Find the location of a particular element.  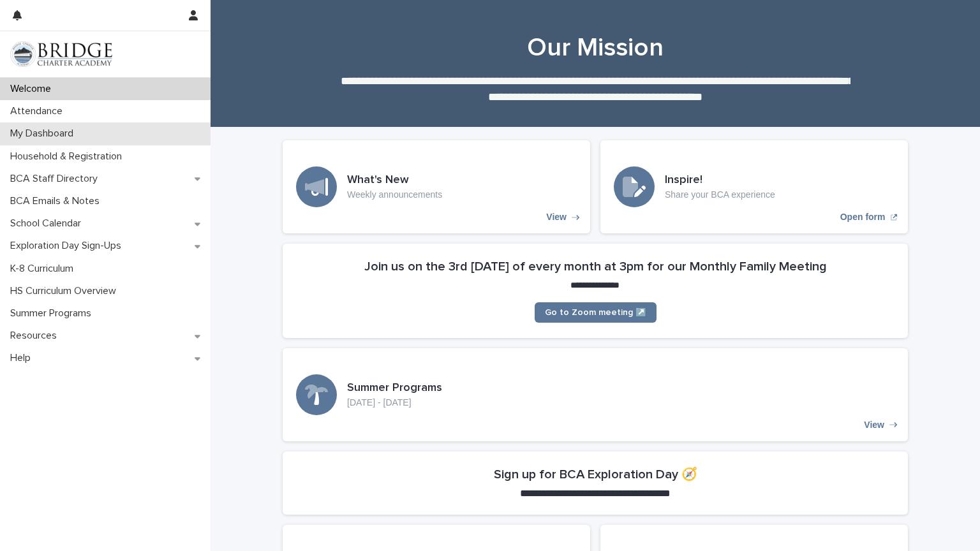

p: K-8 Curriculum is located at coordinates (44, 268).